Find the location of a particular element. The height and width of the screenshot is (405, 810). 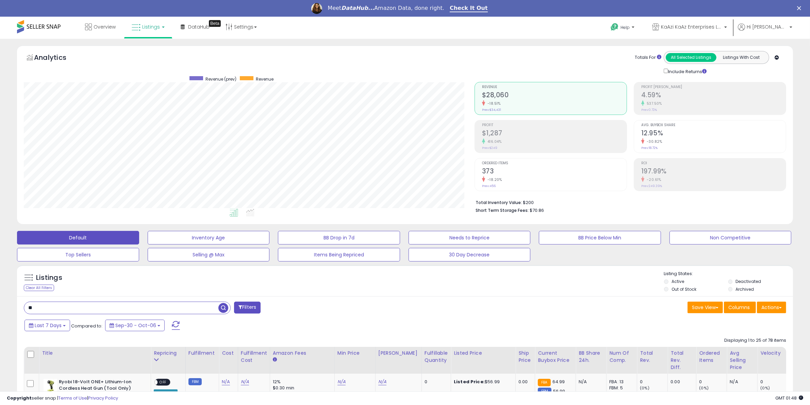

small: Prev: 18.72% is located at coordinates (649, 148).